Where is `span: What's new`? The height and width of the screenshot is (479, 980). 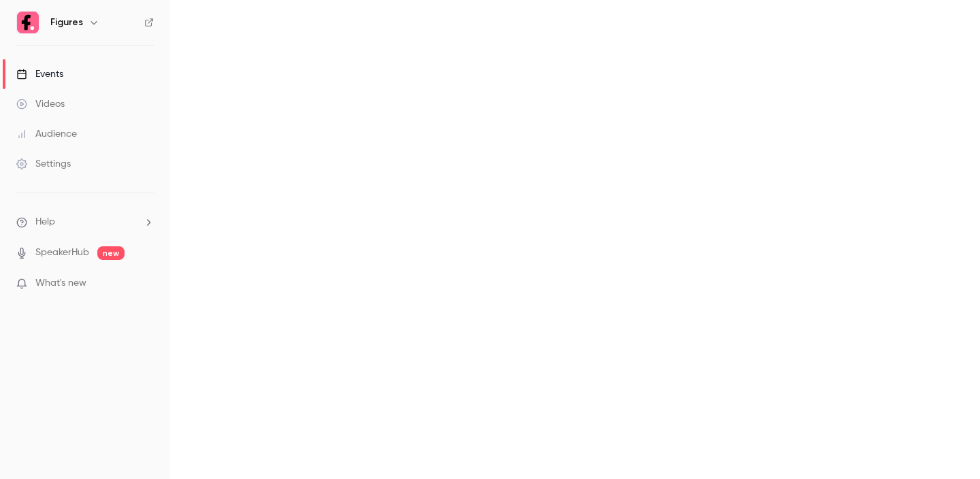 span: What's new is located at coordinates (61, 283).